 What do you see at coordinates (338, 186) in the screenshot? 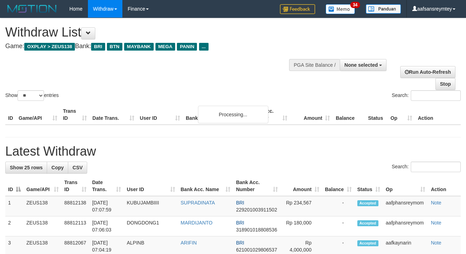
I see `th: Balance: activate to sort column ascending` at bounding box center [338, 186].